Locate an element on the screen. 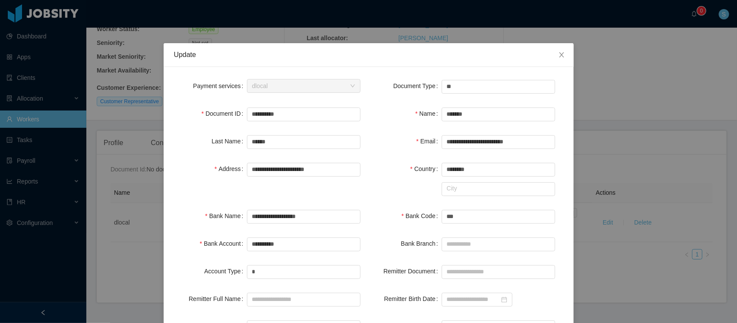  input: Bank Account is located at coordinates (304, 245).